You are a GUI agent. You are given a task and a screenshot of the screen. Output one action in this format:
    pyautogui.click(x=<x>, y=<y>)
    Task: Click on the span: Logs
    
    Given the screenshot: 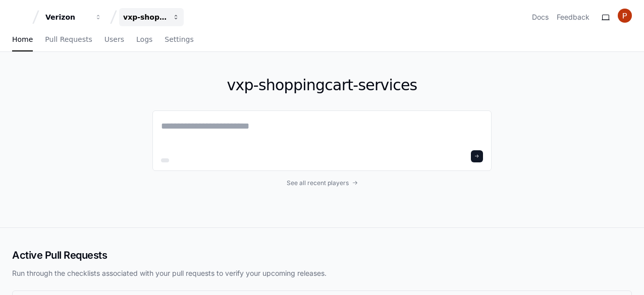 What is the action you would take?
    pyautogui.click(x=145, y=39)
    